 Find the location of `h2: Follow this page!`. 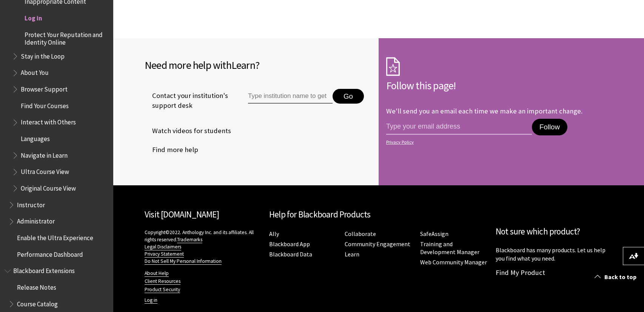

h2: Follow this page! is located at coordinates (499, 86).